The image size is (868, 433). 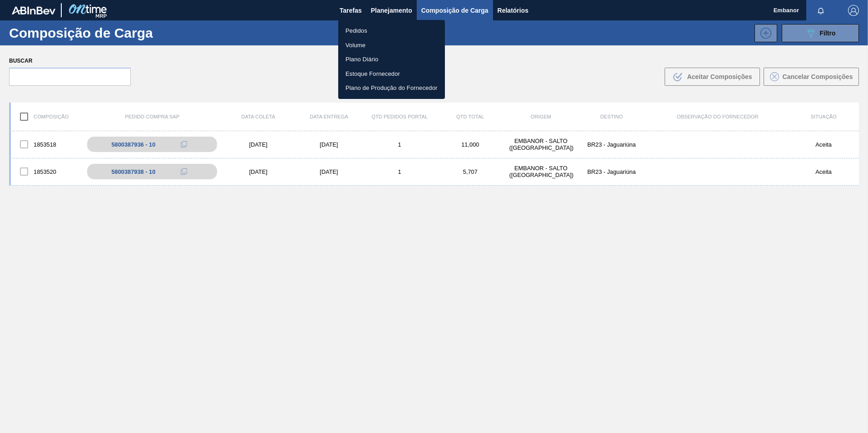 I want to click on a: Volume, so click(x=391, y=45).